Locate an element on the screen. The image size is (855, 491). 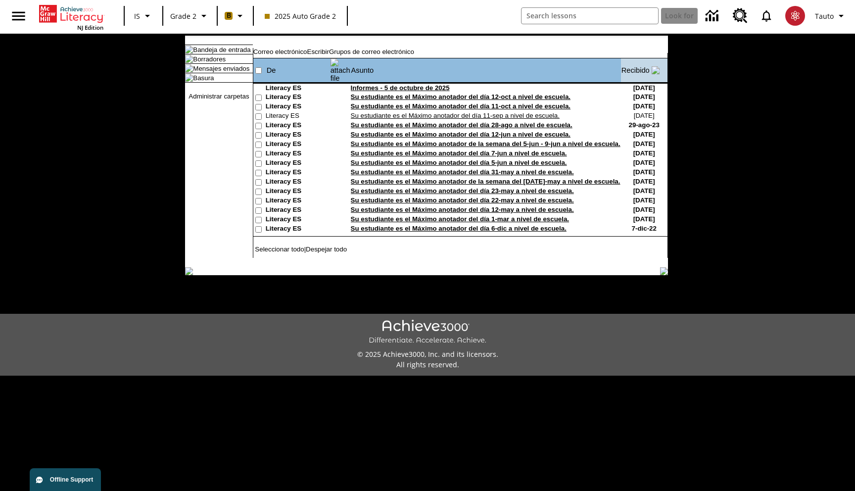
nobr: 29-ago-23 is located at coordinates (644, 125).